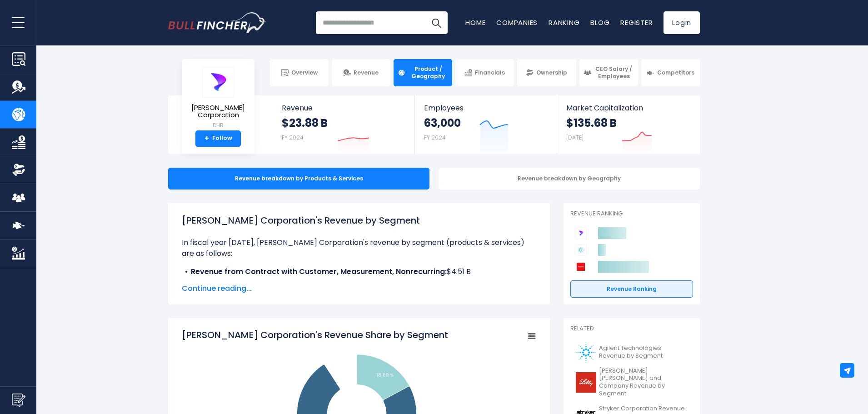 The image size is (868, 414). Describe the element at coordinates (218, 139) in the screenshot. I see `a: +Follow` at that location.